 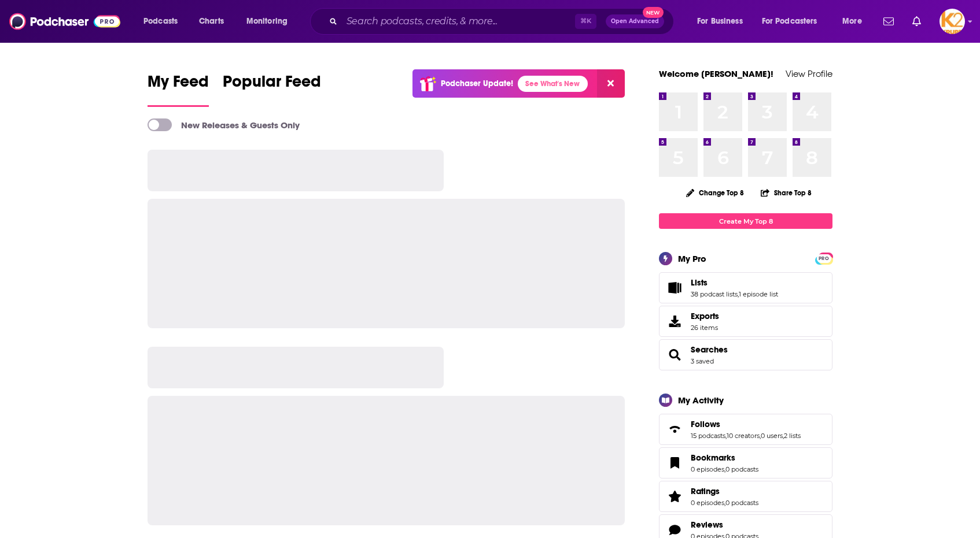 I want to click on a: 3 saved, so click(x=702, y=361).